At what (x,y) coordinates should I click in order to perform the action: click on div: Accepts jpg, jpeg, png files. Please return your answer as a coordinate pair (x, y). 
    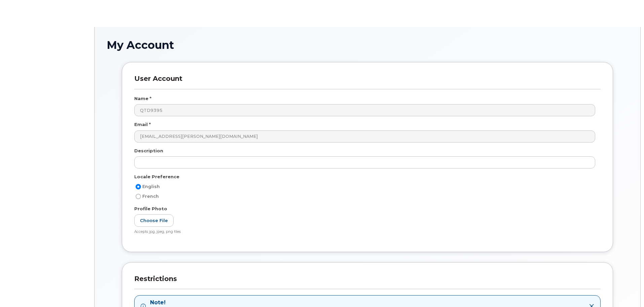
    Looking at the image, I should click on (365, 231).